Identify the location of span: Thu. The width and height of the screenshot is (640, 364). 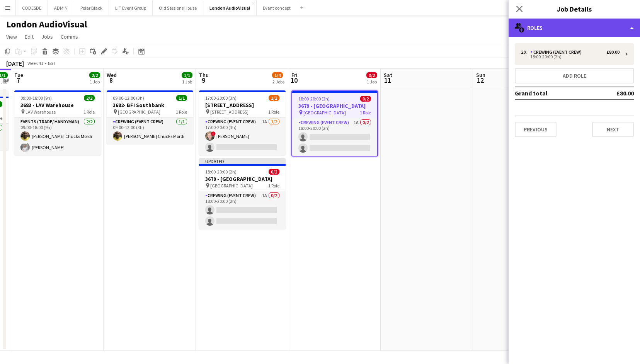
(204, 75).